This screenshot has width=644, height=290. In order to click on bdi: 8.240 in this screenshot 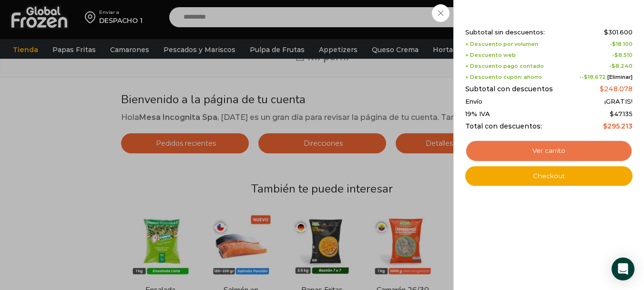, I will do `click(622, 66)`.